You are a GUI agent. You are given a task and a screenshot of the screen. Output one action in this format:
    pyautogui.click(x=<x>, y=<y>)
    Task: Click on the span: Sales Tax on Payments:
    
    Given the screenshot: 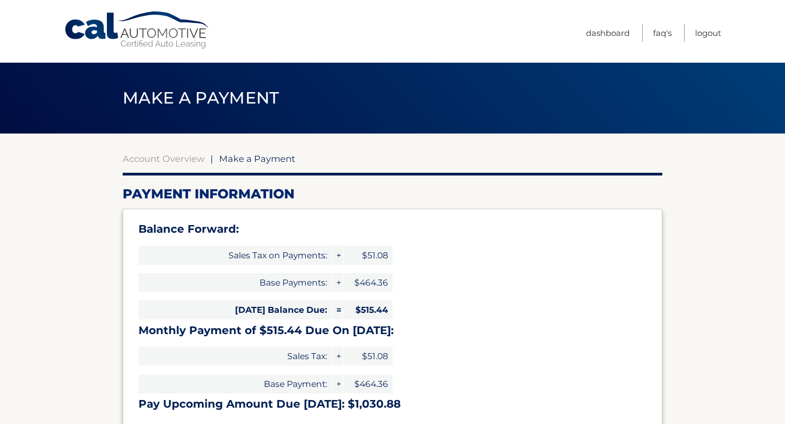 What is the action you would take?
    pyautogui.click(x=235, y=255)
    